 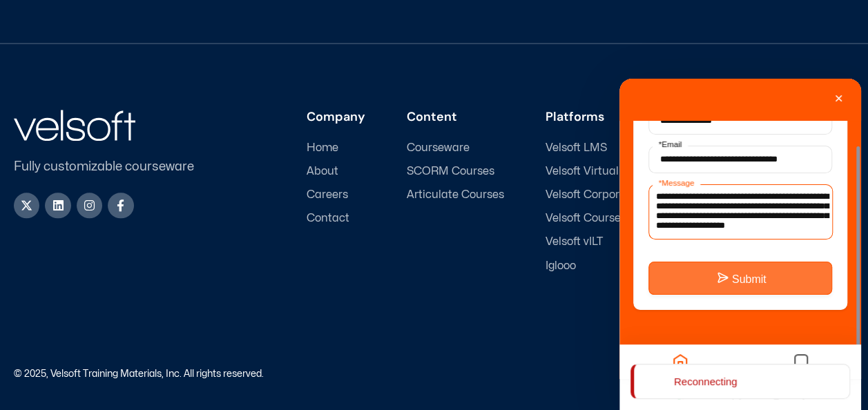 What do you see at coordinates (455, 172) in the screenshot?
I see `a: SCORM Courses` at bounding box center [455, 172].